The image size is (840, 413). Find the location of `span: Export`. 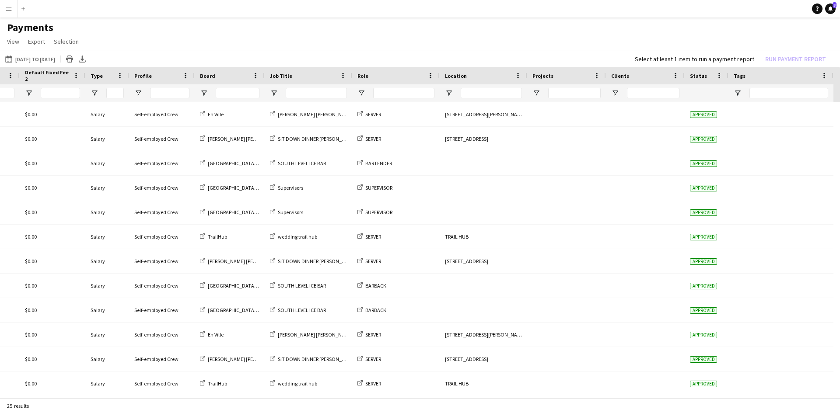

span: Export is located at coordinates (36, 42).